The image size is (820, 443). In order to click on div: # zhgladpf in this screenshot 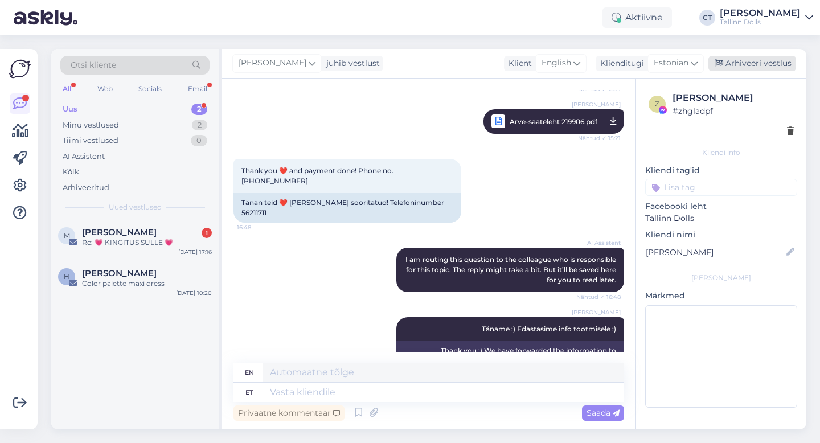, I will do `click(733, 111)`.